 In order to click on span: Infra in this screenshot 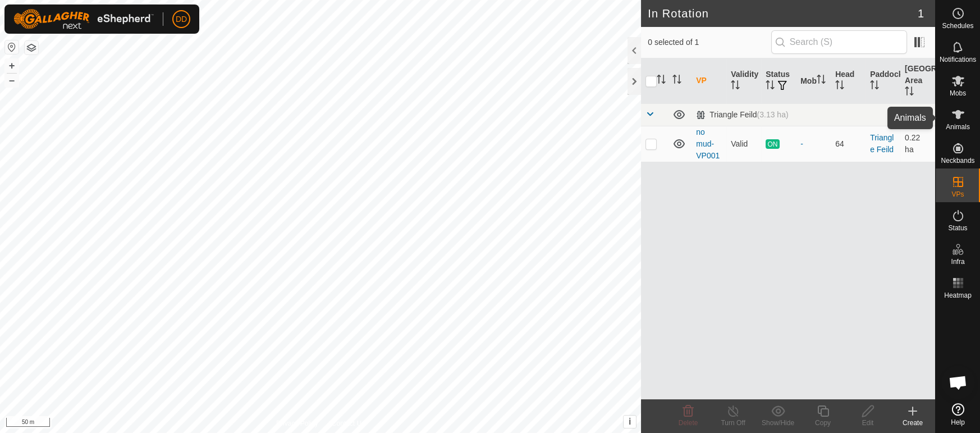, I will do `click(957, 262)`.